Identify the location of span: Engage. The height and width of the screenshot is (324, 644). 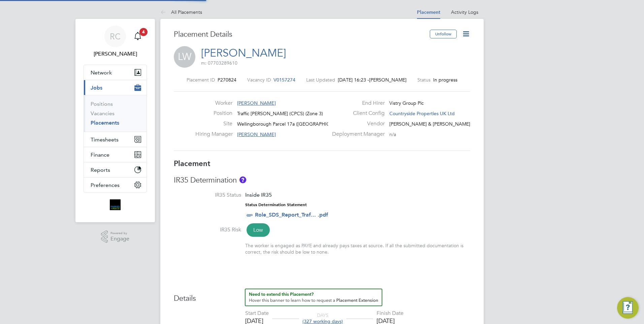
(120, 239).